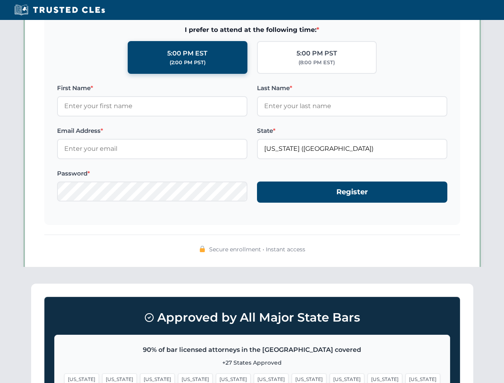 This screenshot has height=383, width=504. What do you see at coordinates (152, 106) in the screenshot?
I see `input: Enter your first name` at bounding box center [152, 106].